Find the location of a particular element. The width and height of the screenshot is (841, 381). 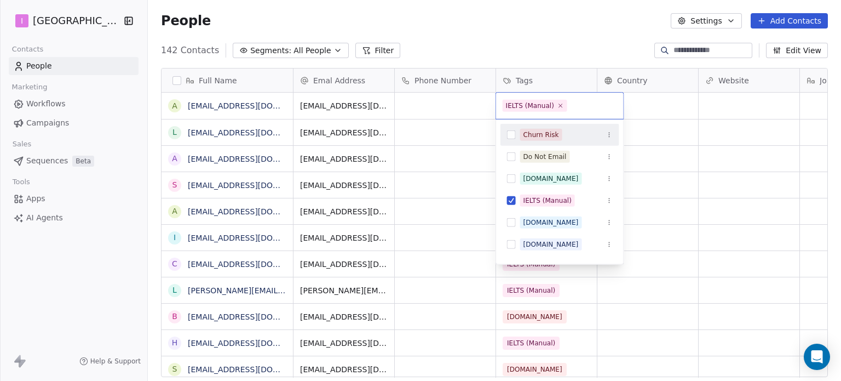

div: Do Not Email is located at coordinates (545, 157).